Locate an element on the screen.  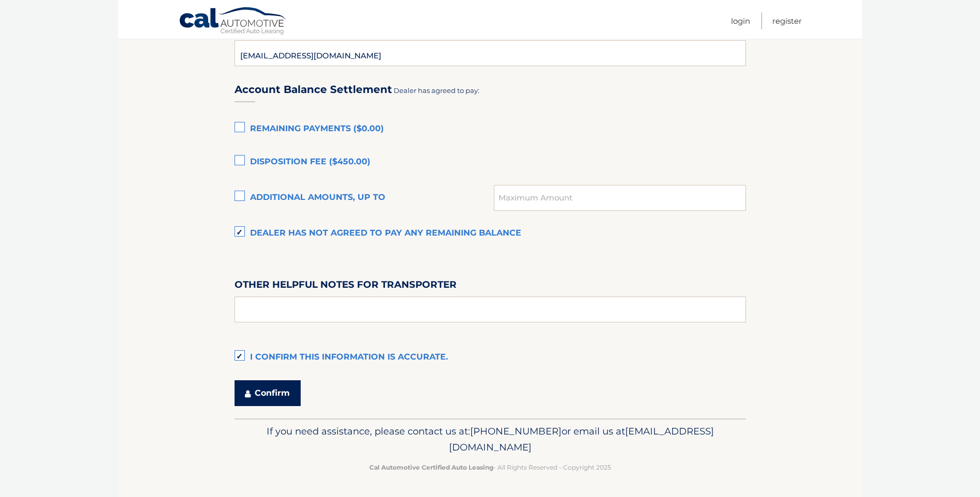
input: Maximum Amount is located at coordinates (620, 197).